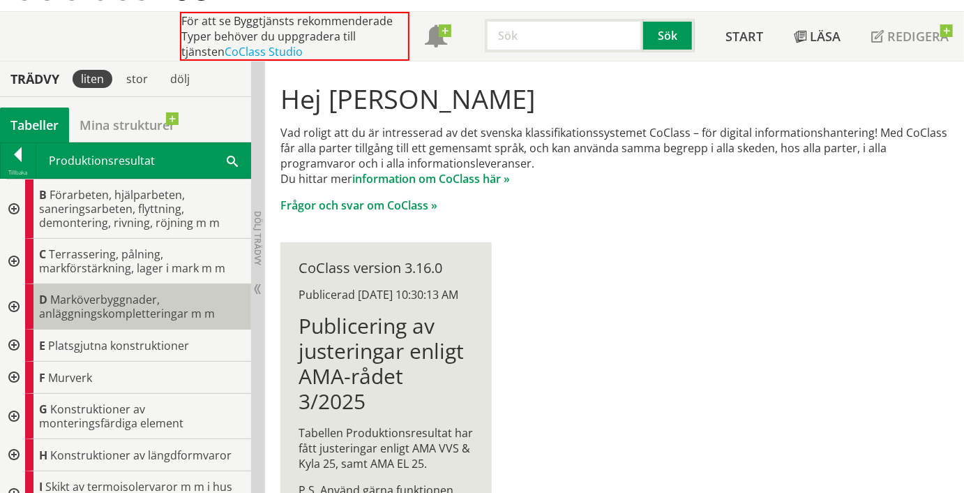 This screenshot has width=964, height=493. I want to click on p: Tabellen Produktionsresultat har fått justeringar enligt AMA VVS & Kyla 25, samt AMA EL 25., so click(386, 448).